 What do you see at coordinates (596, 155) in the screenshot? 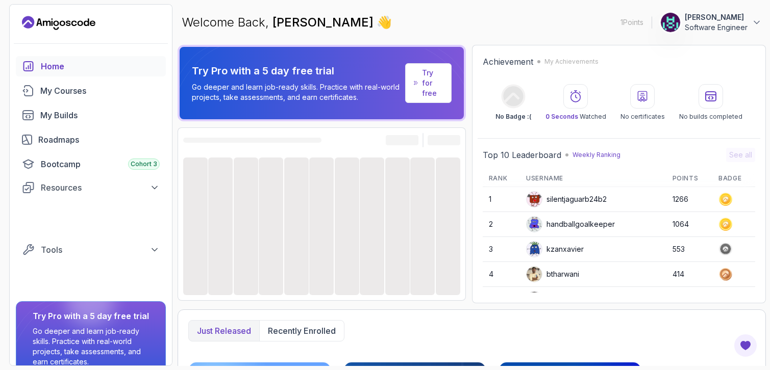
I see `p: Weekly Ranking` at bounding box center [596, 155].